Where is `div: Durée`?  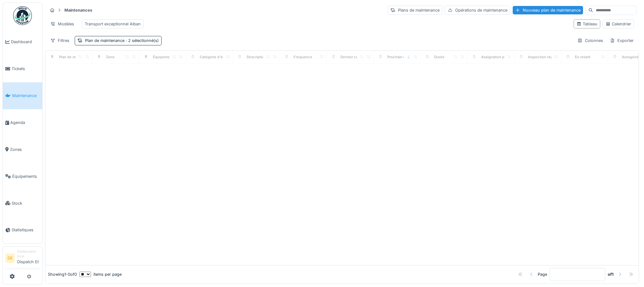
div: Durée is located at coordinates (439, 57).